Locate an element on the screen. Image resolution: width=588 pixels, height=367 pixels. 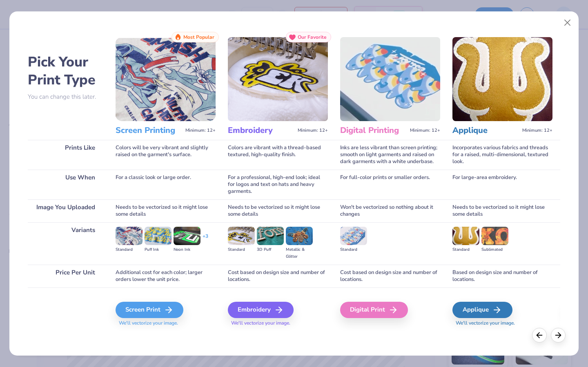
h3: Digital Printing is located at coordinates (373, 130).